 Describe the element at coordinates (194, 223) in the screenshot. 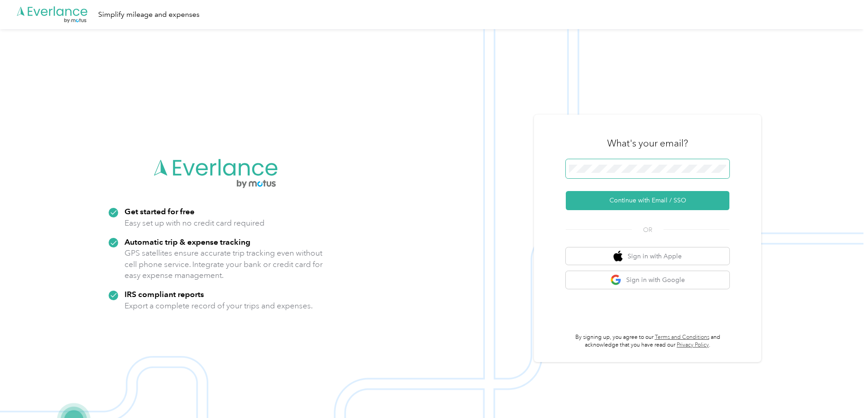

I see `p: Easy set up with no credit card required` at that location.